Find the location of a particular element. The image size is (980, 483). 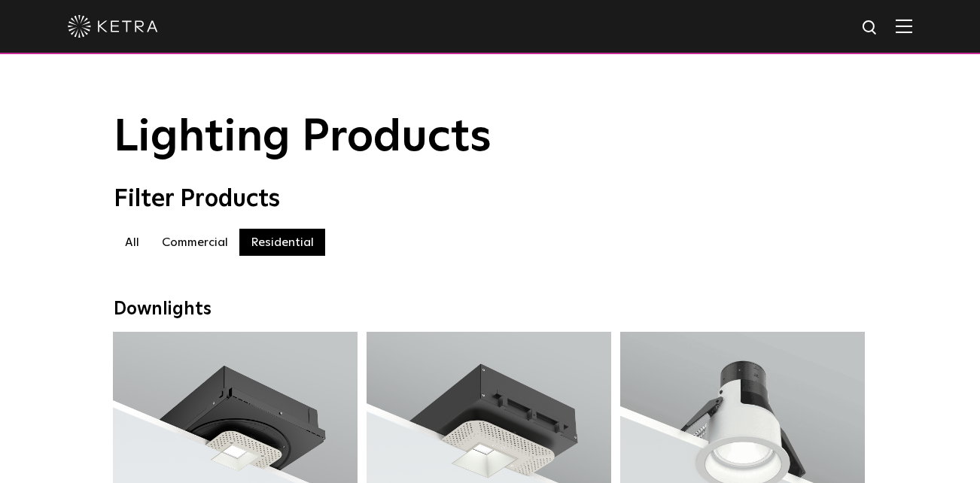

div: Downlights is located at coordinates (490, 309).